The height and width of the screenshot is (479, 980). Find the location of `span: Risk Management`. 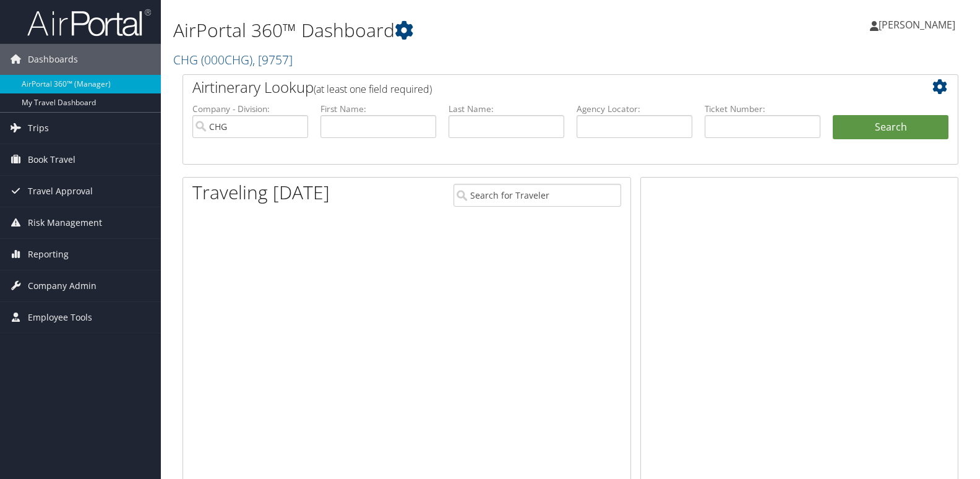

span: Risk Management is located at coordinates (65, 223).